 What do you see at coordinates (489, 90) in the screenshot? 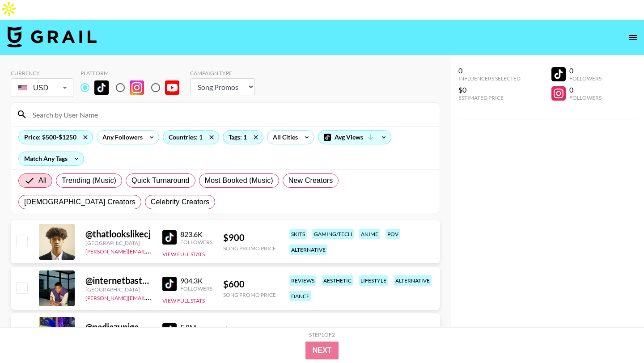
I see `div: $0` at bounding box center [489, 90].